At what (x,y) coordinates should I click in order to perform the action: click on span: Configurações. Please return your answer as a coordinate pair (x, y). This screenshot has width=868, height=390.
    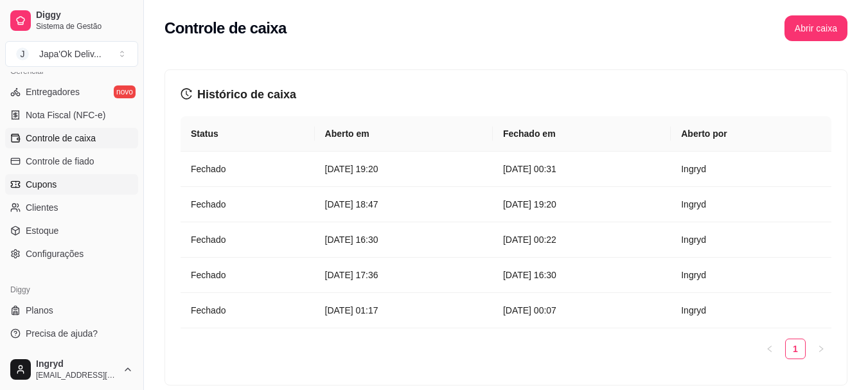
    Looking at the image, I should click on (54, 253).